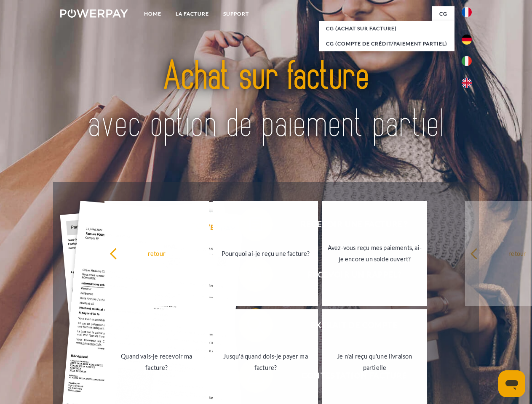 Image resolution: width=532 pixels, height=404 pixels. I want to click on img: title-powerpay_fr.svg, so click(266, 101).